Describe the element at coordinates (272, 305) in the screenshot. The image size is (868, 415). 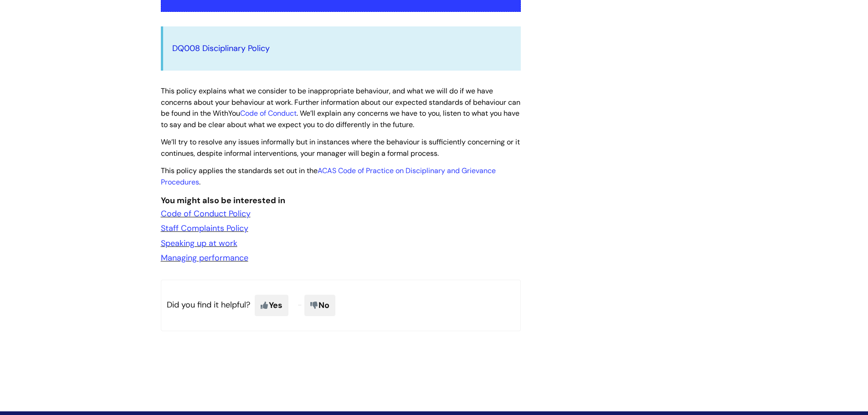
I see `span: Yes` at that location.